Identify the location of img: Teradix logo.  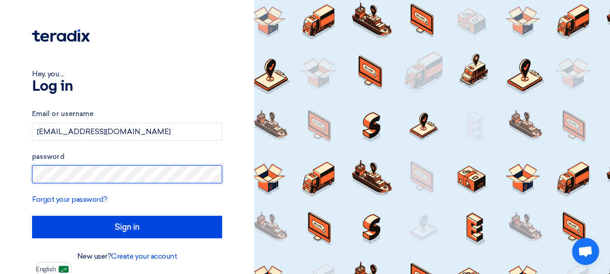
(61, 36).